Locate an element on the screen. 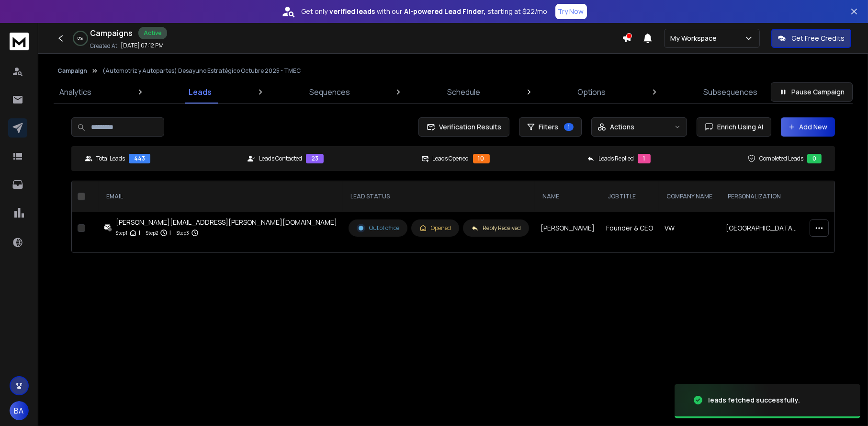 The width and height of the screenshot is (868, 426). a: Analytics is located at coordinates (75, 92).